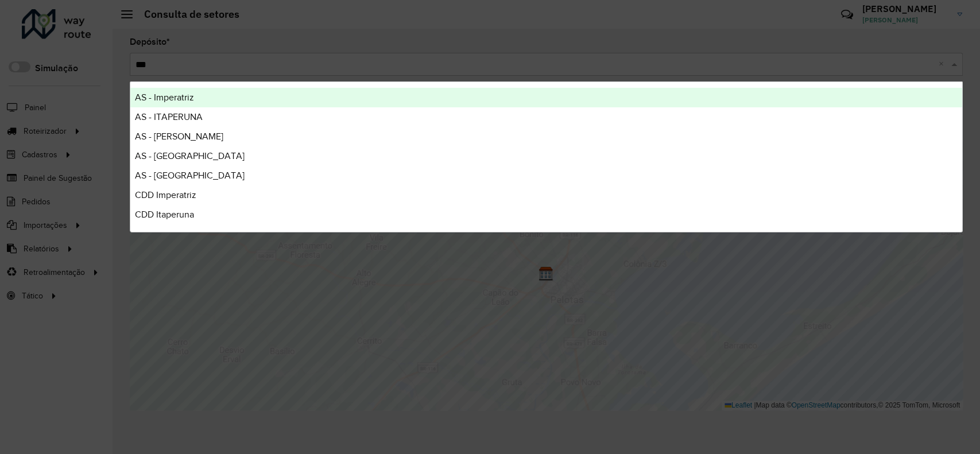 This screenshot has height=454, width=980. Describe the element at coordinates (164, 214) in the screenshot. I see `span: CDD Itaperuna` at that location.